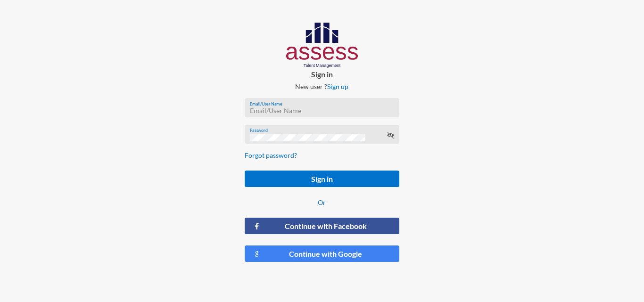 The image size is (644, 302). What do you see at coordinates (322, 45) in the screenshot?
I see `img: AssessLogoo.svg` at bounding box center [322, 45].